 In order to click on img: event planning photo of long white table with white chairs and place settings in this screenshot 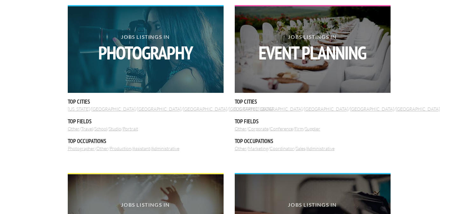, I will do `click(312, 50)`.